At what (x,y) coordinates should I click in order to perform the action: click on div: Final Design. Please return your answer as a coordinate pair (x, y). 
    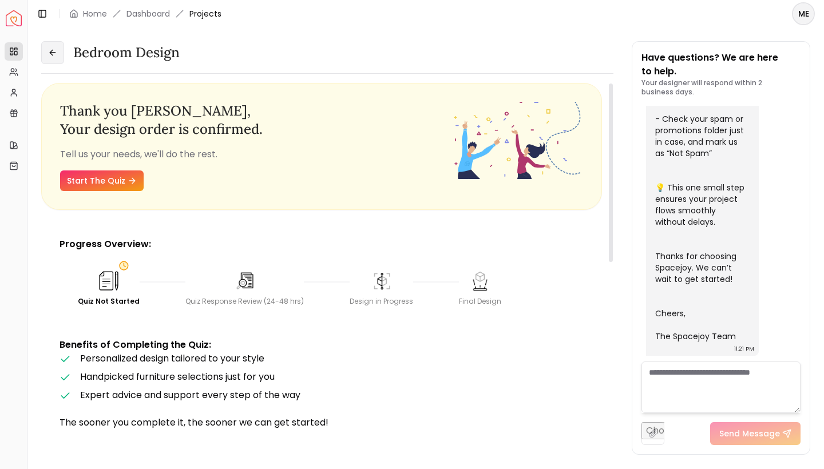
    Looking at the image, I should click on (480, 302).